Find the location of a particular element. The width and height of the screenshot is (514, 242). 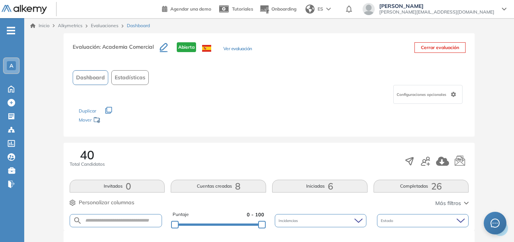

img: Logo is located at coordinates (24, 9).